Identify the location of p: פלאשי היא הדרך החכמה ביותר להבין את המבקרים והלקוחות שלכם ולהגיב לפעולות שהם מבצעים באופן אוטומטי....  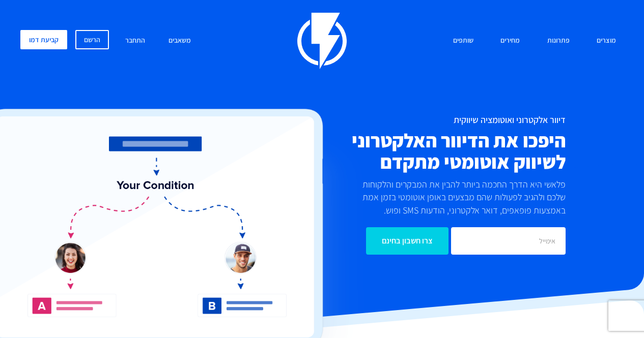
(460, 197).